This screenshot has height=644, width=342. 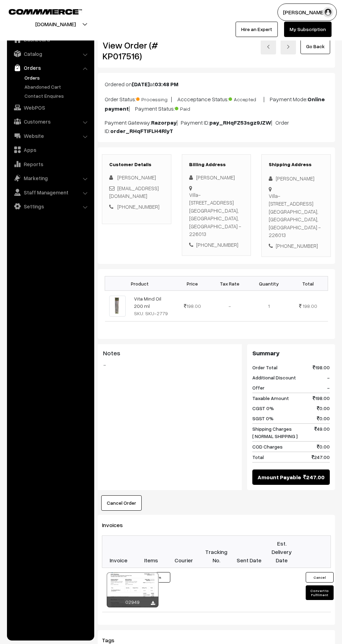 What do you see at coordinates (279, 477) in the screenshot?
I see `span: Amount Payable` at bounding box center [279, 477].